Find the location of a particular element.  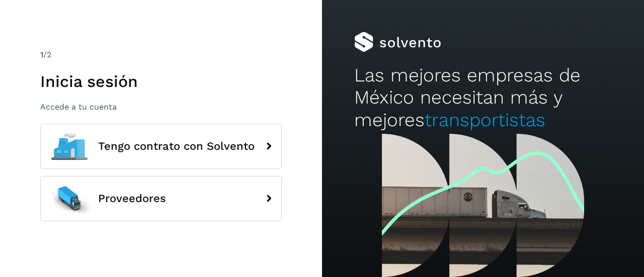

h2: Las mejores empresas de México necesitan más y mejores is located at coordinates (483, 98).